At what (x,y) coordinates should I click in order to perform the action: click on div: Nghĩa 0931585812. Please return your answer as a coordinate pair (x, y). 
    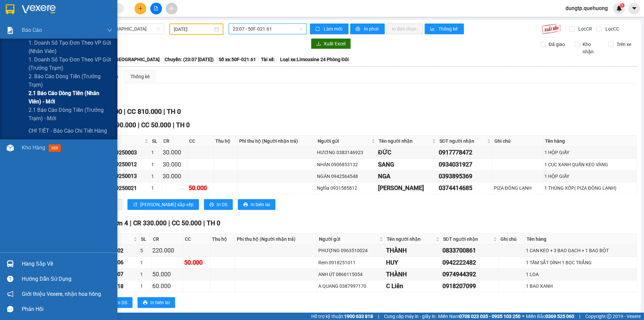
    Looking at the image, I should click on (346, 188).